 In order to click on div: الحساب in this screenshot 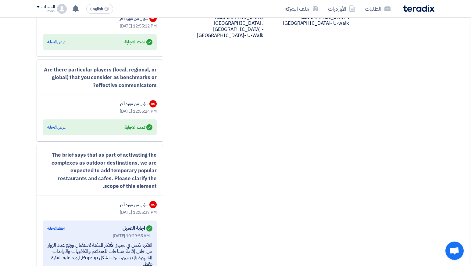, I will do `click(48, 7)`.